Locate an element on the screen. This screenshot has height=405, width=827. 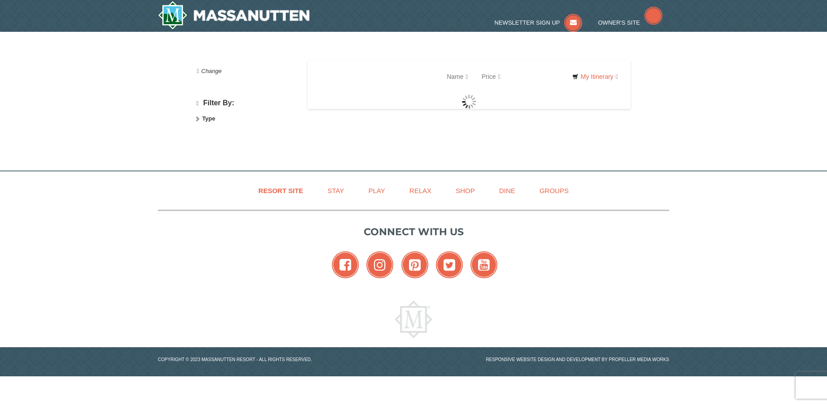
p: Copyright © 2023 Massanutten Resort - All Rights Reserved. is located at coordinates (282, 360).